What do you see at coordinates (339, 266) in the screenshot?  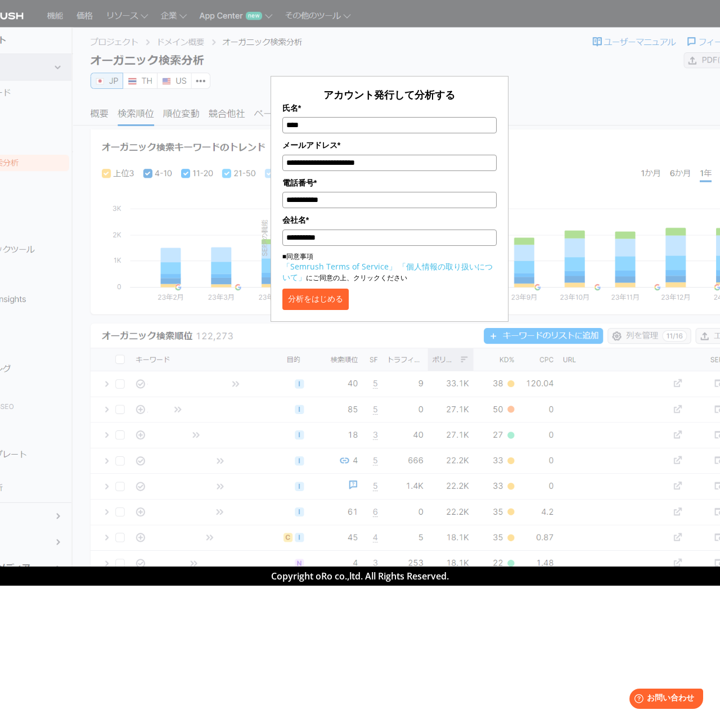 I see `a: 「Semrush Terms of Service」` at bounding box center [339, 266].